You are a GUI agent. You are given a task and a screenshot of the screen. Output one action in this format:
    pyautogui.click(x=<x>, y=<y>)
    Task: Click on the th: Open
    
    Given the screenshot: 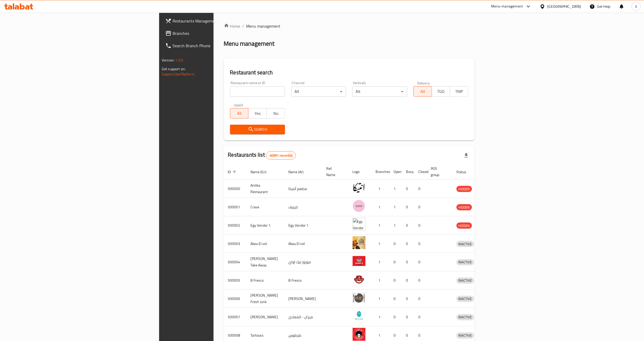 What is the action you would take?
    pyautogui.click(x=396, y=171)
    